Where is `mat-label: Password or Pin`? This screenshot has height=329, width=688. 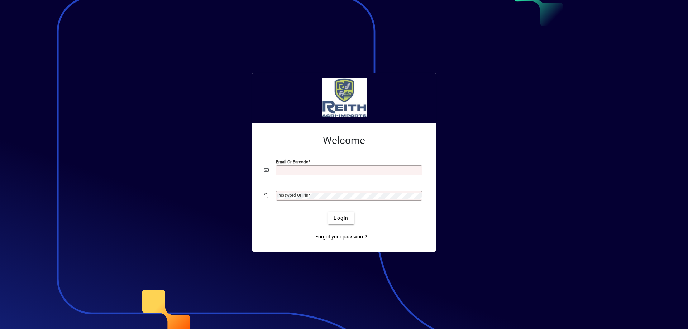 mat-label: Password or Pin is located at coordinates (293, 195).